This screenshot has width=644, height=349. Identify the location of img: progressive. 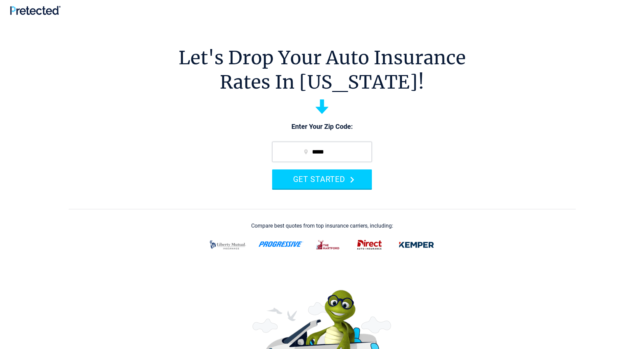
(281, 244).